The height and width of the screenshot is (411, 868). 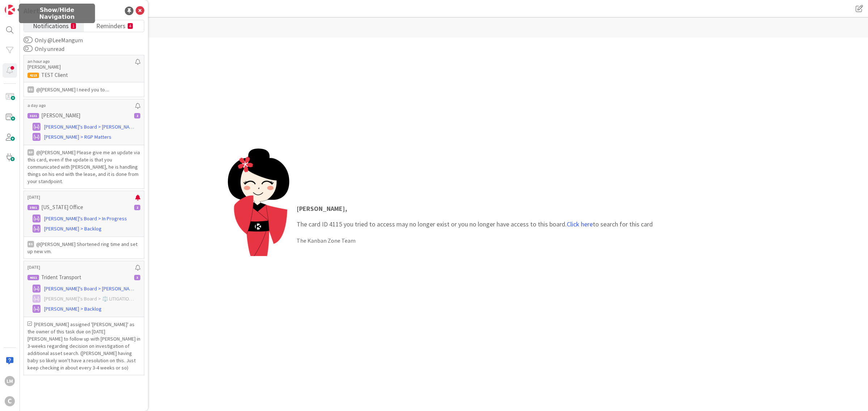 I want to click on div: 3131, so click(x=34, y=116).